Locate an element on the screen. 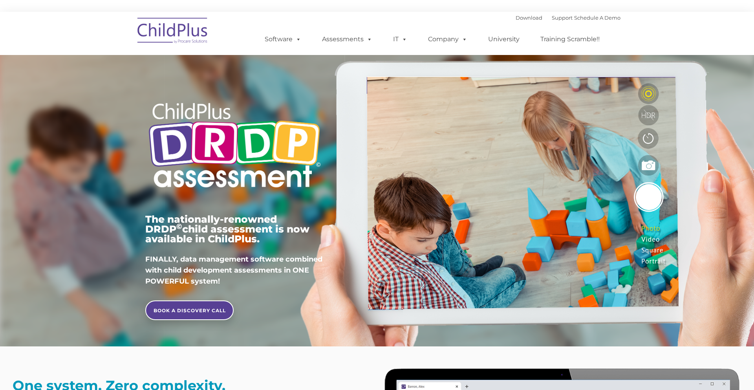 This screenshot has height=390, width=754. span: FINALLY, data management software combined with child development assessments in ONE POWERFUL sys... is located at coordinates (234, 270).